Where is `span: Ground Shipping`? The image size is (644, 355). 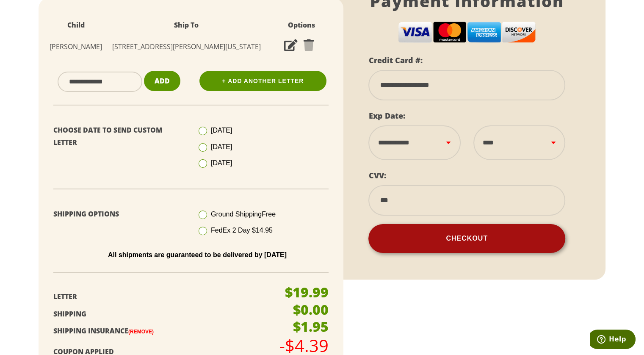 span: Ground Shipping is located at coordinates (243, 214).